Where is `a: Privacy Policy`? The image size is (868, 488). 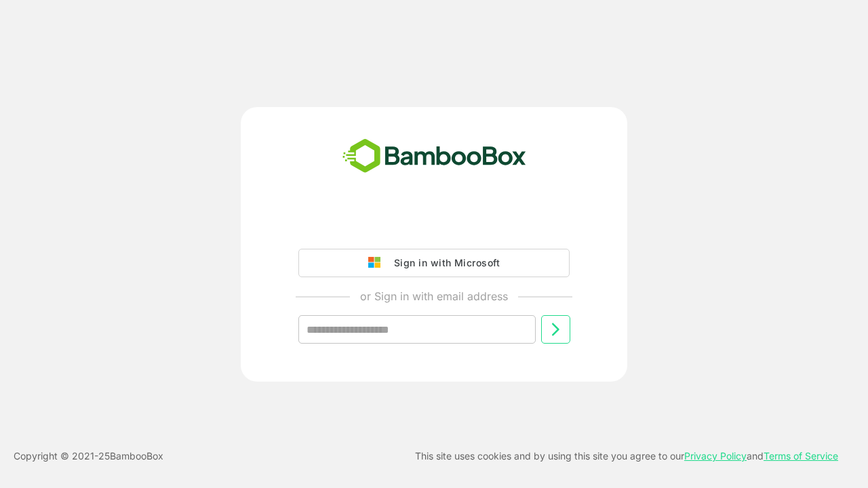
a: Privacy Policy is located at coordinates (715, 455).